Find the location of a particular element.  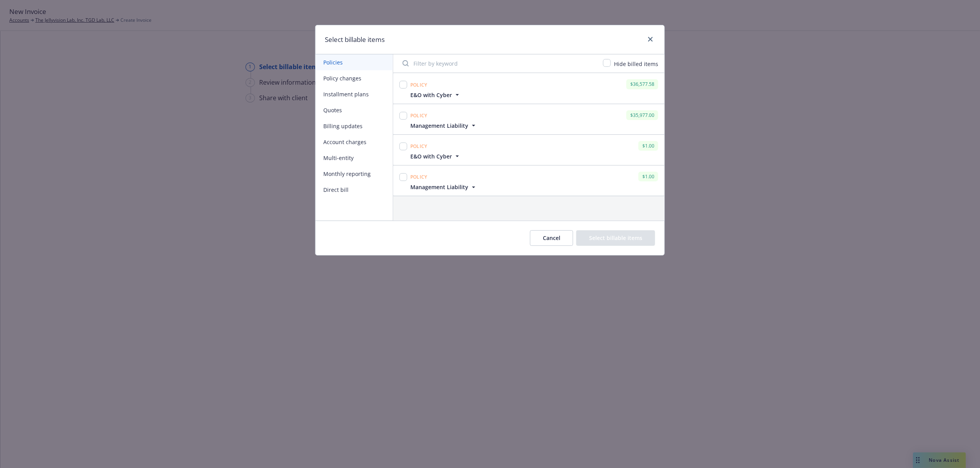

button: Quotes is located at coordinates (354, 110).